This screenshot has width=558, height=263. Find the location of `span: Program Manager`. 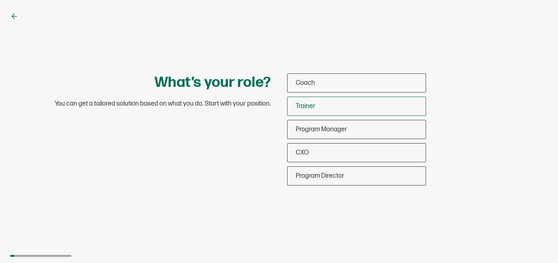

span: Program Manager is located at coordinates (321, 129).